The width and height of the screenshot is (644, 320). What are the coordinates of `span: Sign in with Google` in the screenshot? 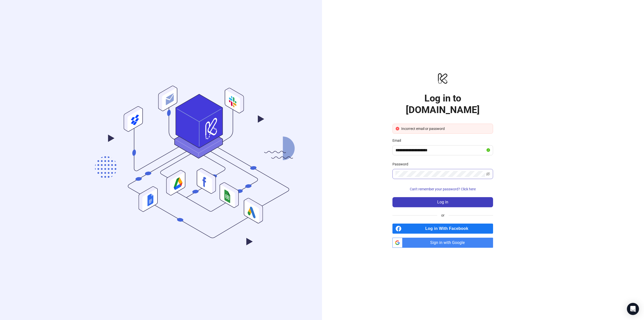 It's located at (449, 243).